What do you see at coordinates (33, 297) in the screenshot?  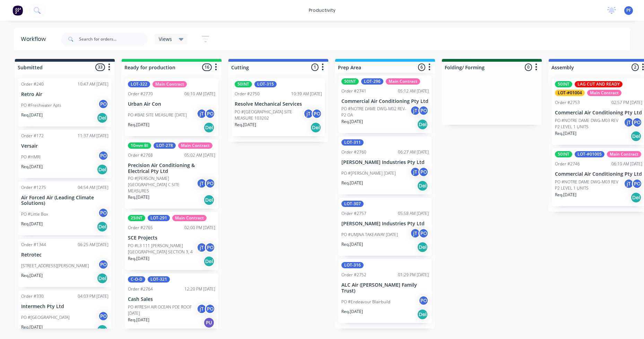 I see `div: Order #330` at bounding box center [33, 297].